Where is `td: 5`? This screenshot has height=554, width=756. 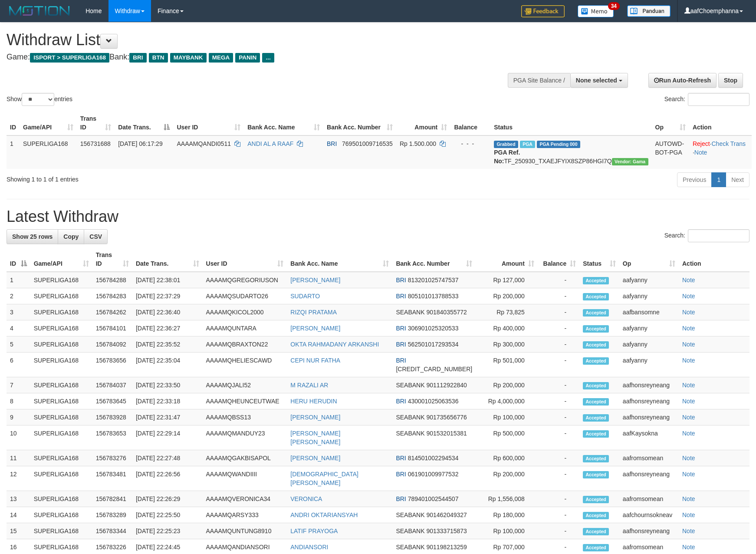 td: 5 is located at coordinates (18, 345).